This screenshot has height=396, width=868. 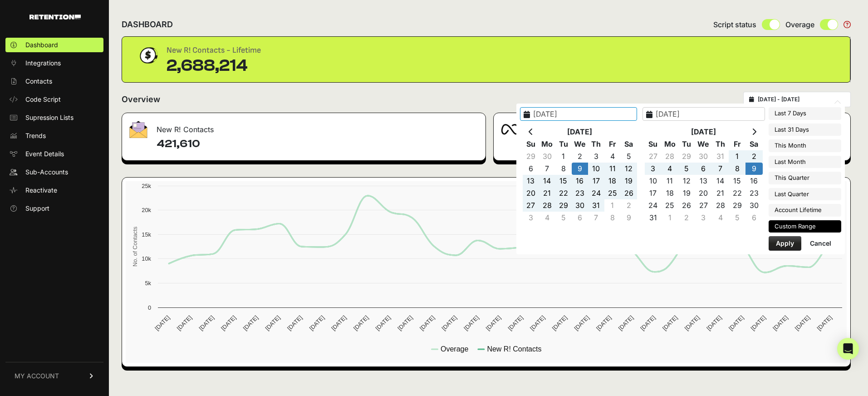 What do you see at coordinates (805, 114) in the screenshot?
I see `li: Last 7 Days` at bounding box center [805, 114].